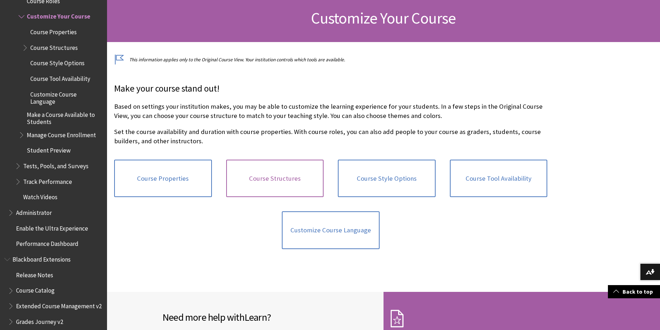 The width and height of the screenshot is (660, 330). I want to click on img: Subscription Icon, so click(397, 319).